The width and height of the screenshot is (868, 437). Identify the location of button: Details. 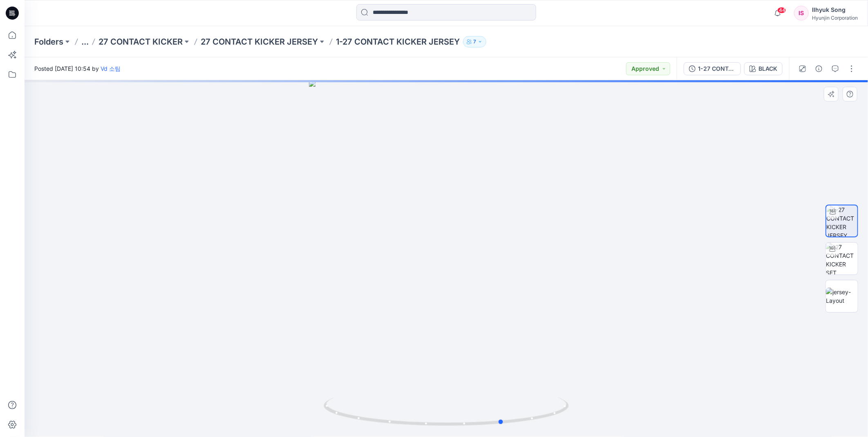
(819, 69).